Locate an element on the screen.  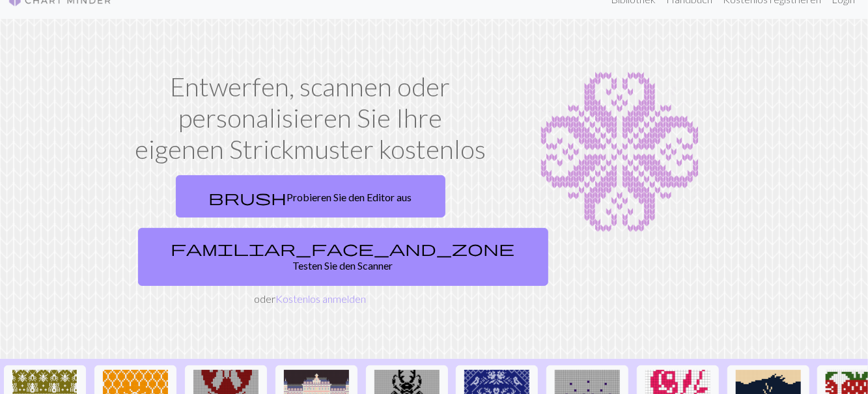
span: brush is located at coordinates (248, 197).